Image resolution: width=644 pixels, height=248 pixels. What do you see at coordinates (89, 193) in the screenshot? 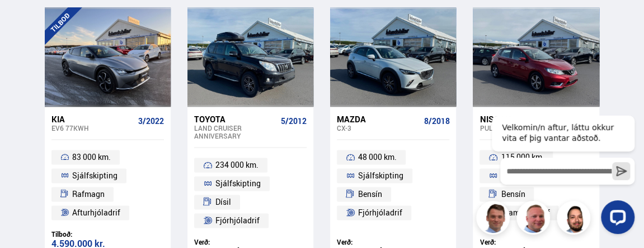
I see `span: Rafmagn` at bounding box center [89, 193].